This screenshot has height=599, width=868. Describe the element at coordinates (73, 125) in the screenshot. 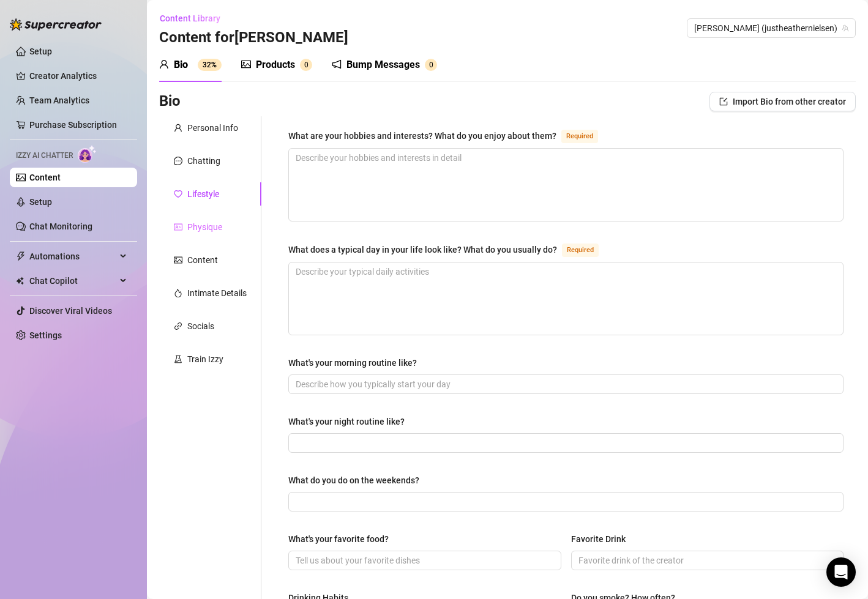

I see `a: Purchase Subscription` at that location.